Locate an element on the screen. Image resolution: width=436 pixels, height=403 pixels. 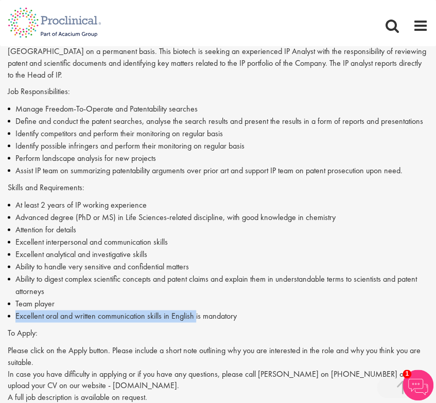
li: Advanced degree (PhD or MS) in Life Sciences-related discipline, with good knowledge in chemistry is located at coordinates (218, 218).